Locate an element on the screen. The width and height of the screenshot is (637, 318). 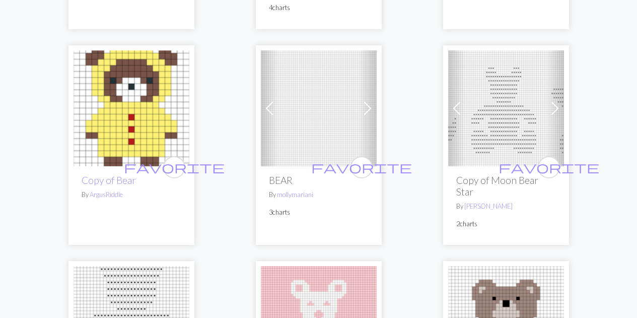
img: BEAR is located at coordinates (319, 108).